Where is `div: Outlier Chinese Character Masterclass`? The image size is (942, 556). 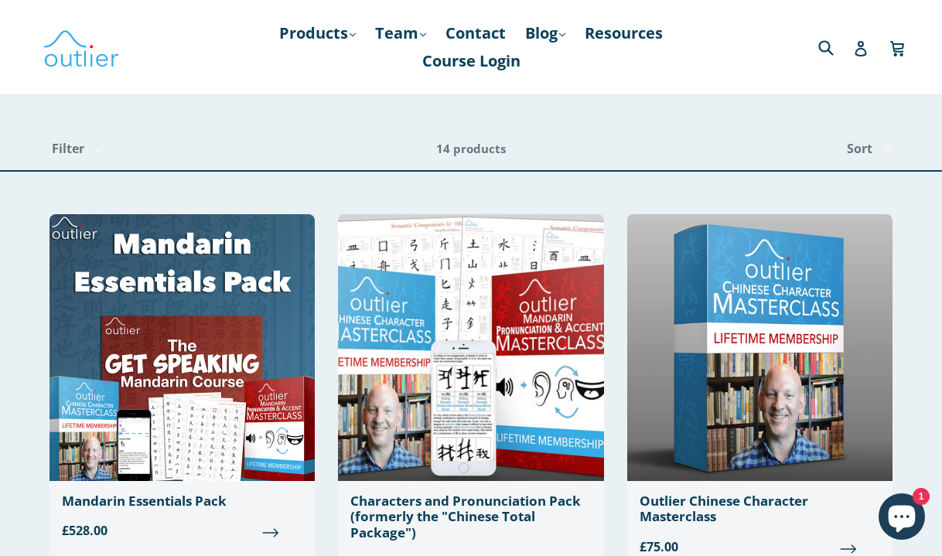 div: Outlier Chinese Character Masterclass is located at coordinates (759, 509).